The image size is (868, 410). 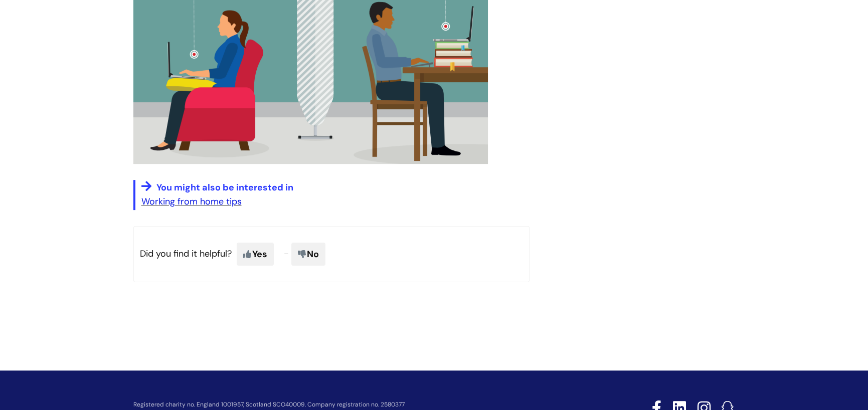 What do you see at coordinates (192, 202) in the screenshot?
I see `a: Working from home tips` at bounding box center [192, 202].